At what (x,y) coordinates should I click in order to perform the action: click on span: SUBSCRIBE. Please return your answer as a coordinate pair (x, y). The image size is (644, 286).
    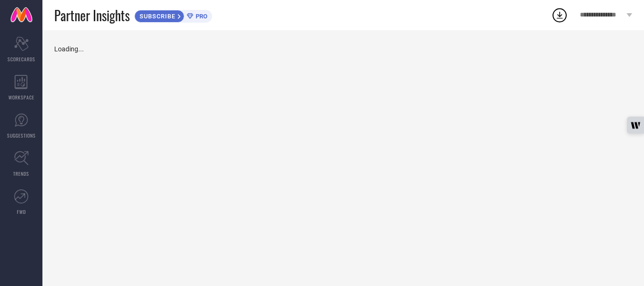
    Looking at the image, I should click on (156, 16).